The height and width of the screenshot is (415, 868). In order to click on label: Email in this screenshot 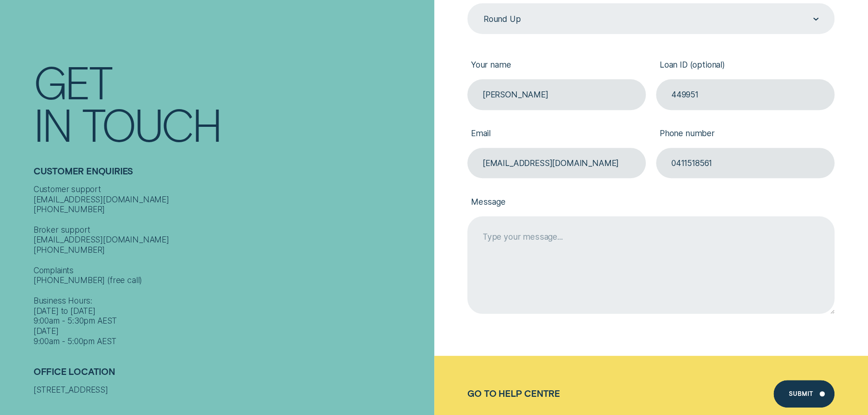, I will do `click(556, 134)`.